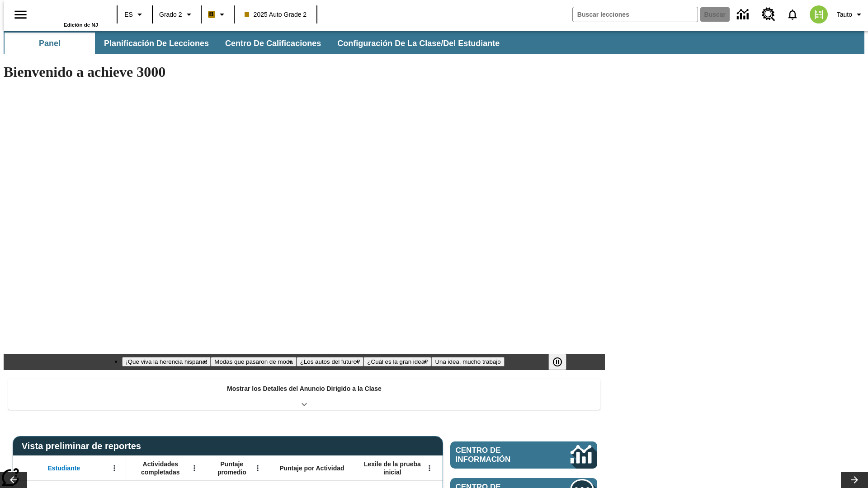 The width and height of the screenshot is (868, 488). What do you see at coordinates (497, 455) in the screenshot?
I see `span: Centro de información` at bounding box center [497, 455].